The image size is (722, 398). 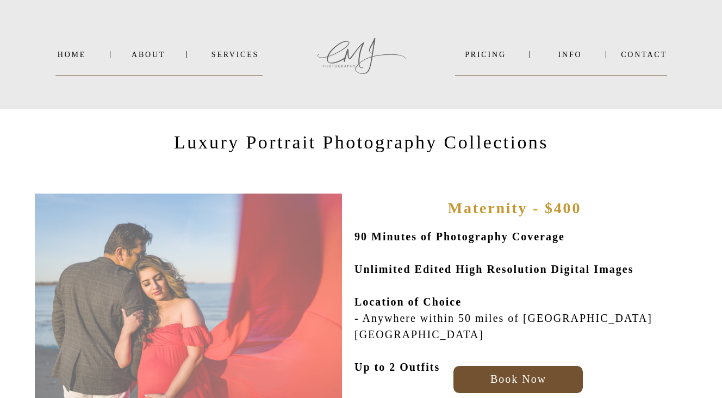 What do you see at coordinates (459, 236) in the screenshot?
I see `b: 90 Minutes of Photography Coverage` at bounding box center [459, 236].